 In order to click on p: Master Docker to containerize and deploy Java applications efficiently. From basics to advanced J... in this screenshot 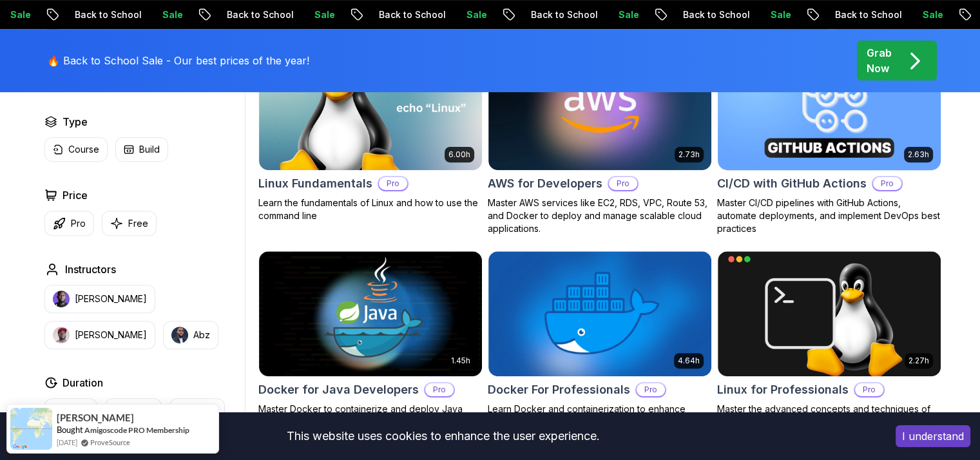, I will do `click(371, 429)`.